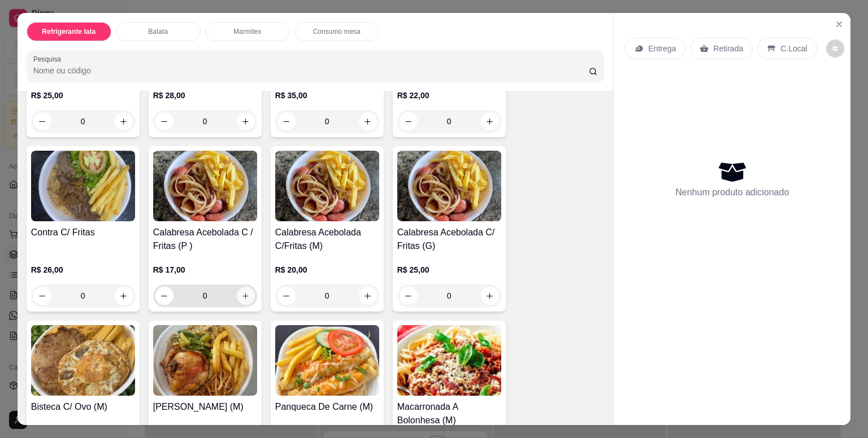 This screenshot has height=438, width=868. Describe the element at coordinates (839, 24) in the screenshot. I see `button: Close` at that location.